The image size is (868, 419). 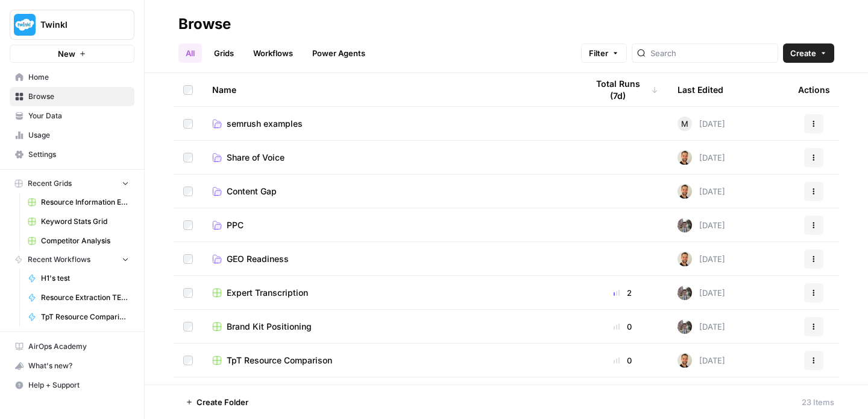 I want to click on a: H1's test, so click(x=78, y=278).